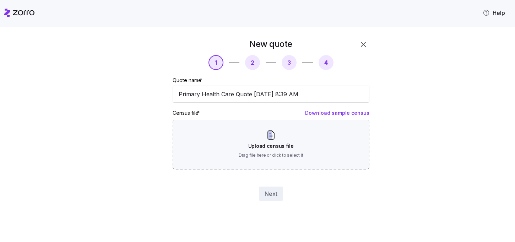 This screenshot has height=242, width=515. I want to click on span: Next, so click(271, 194).